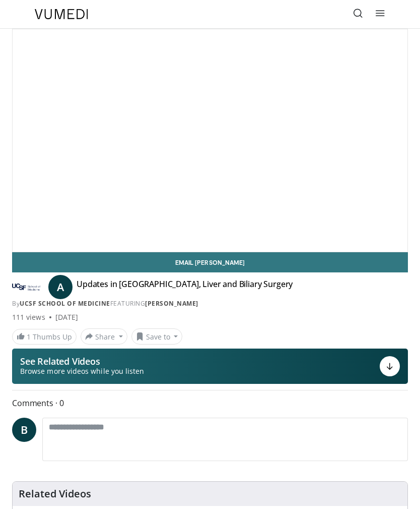 Image resolution: width=420 pixels, height=509 pixels. Describe the element at coordinates (44, 336) in the screenshot. I see `a: 1 Thumbs Up` at that location.